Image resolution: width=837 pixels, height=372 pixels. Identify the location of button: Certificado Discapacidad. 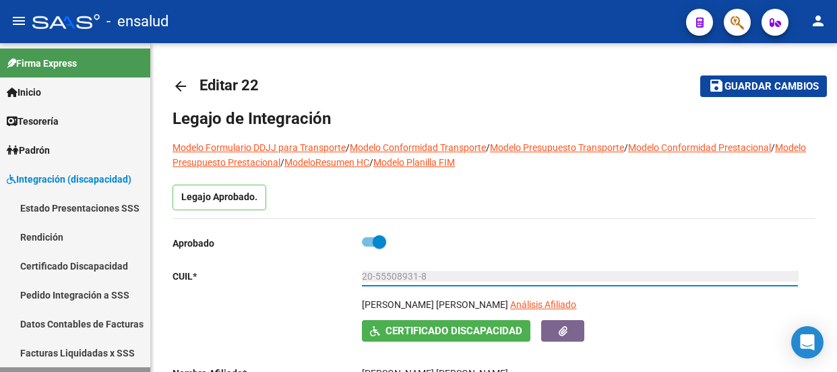
(446, 330).